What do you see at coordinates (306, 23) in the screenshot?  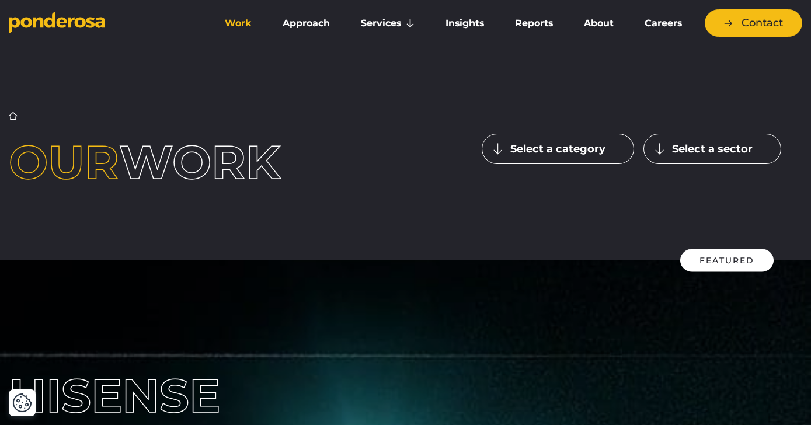 I see `a: Approach` at bounding box center [306, 23].